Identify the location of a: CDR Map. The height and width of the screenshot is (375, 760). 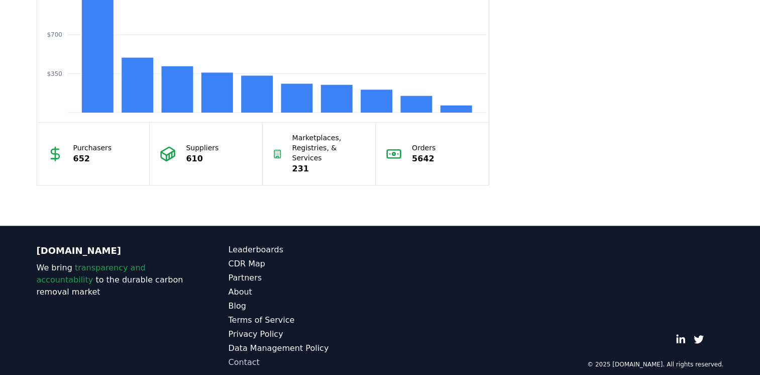
(304, 264).